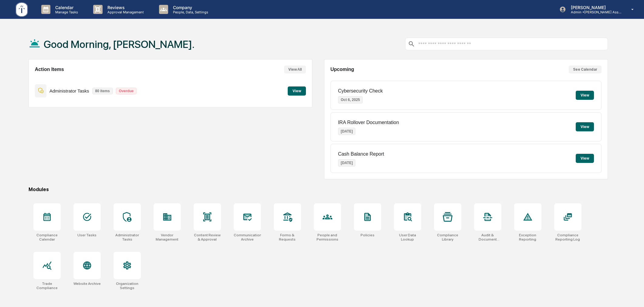  Describe the element at coordinates (295, 70) in the screenshot. I see `a: View All` at that location.